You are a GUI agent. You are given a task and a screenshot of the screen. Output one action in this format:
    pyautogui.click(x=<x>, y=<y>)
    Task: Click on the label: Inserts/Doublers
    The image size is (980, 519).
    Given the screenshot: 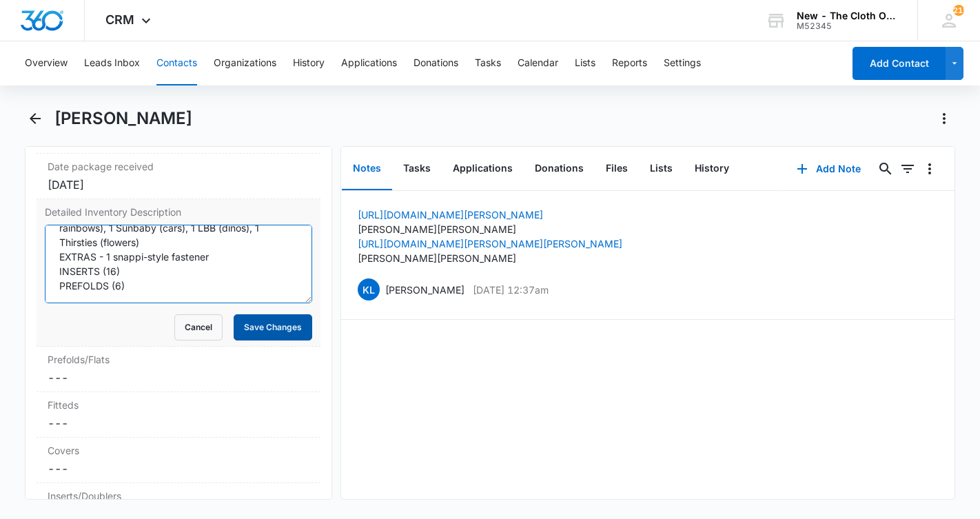 What is the action you would take?
    pyautogui.click(x=178, y=496)
    